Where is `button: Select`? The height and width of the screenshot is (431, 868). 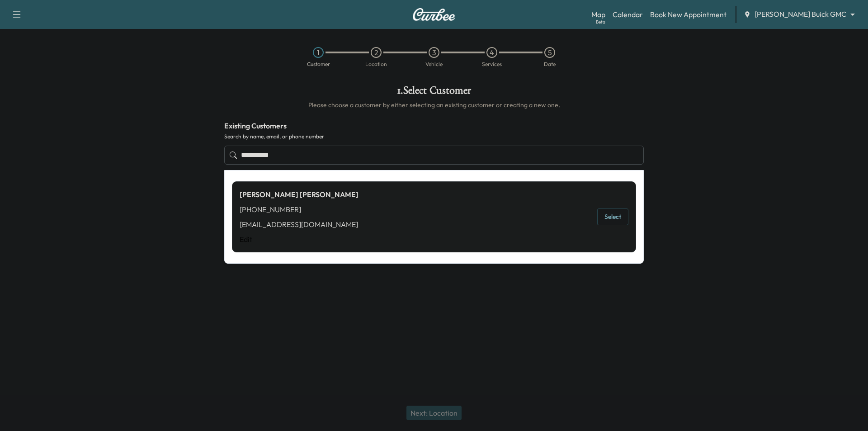 button: Select is located at coordinates (613, 217).